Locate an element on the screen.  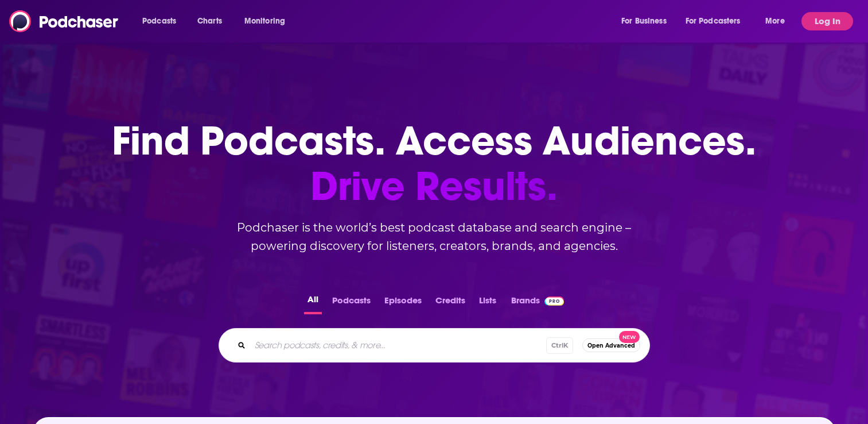
a: Charts is located at coordinates (210, 21).